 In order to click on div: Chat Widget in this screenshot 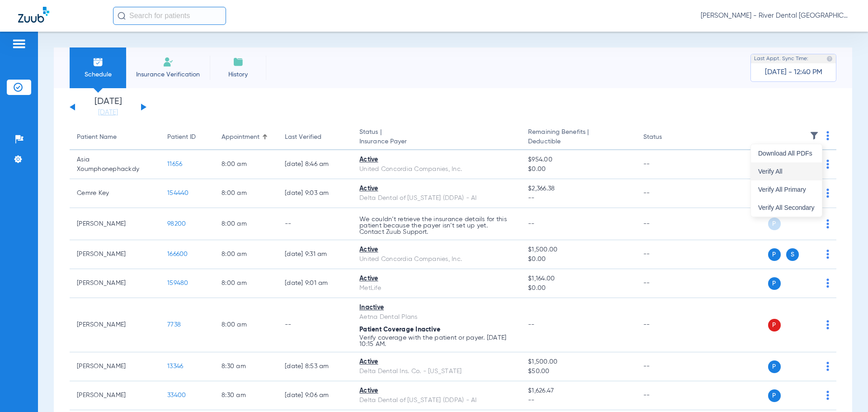, I will do `click(846, 390)`.